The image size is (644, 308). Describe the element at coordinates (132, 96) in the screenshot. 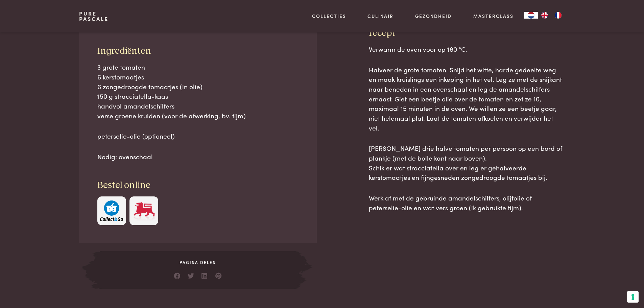

I see `span: 150 g stracciatella-kaas` at that location.